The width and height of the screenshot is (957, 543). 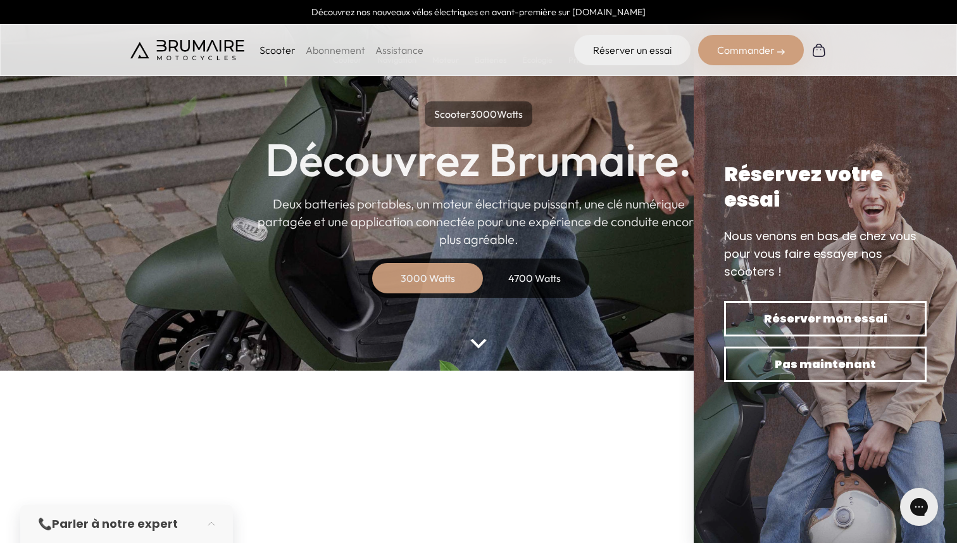 I want to click on a: Réserver un essai, so click(x=632, y=50).